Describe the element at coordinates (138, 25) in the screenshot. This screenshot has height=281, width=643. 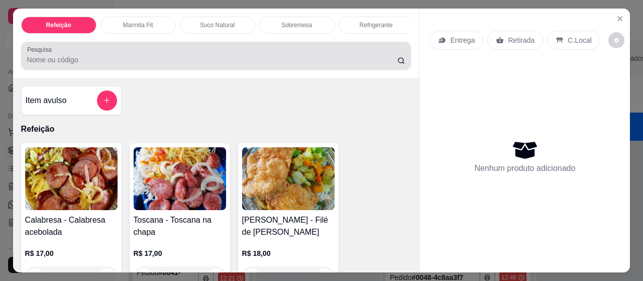
I see `p: Marmita Fit` at that location.